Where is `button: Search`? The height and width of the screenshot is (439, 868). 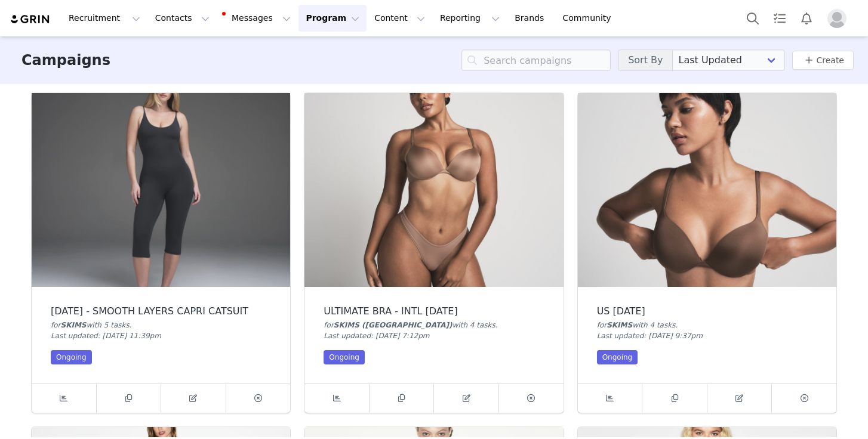
button: Search is located at coordinates (753, 17).